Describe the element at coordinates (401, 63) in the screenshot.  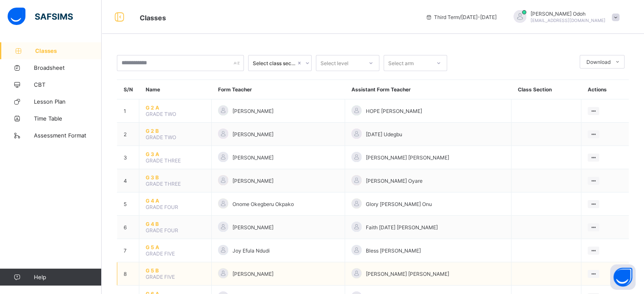
I see `div: Select arm` at that location.